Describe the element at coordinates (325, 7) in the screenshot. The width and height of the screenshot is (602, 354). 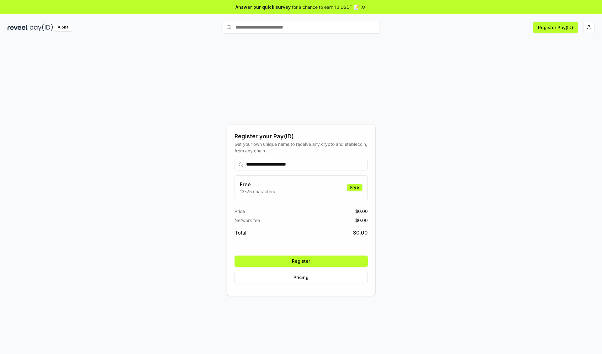
I see `span: for a chance to earn 10 USDT 📝` at that location.